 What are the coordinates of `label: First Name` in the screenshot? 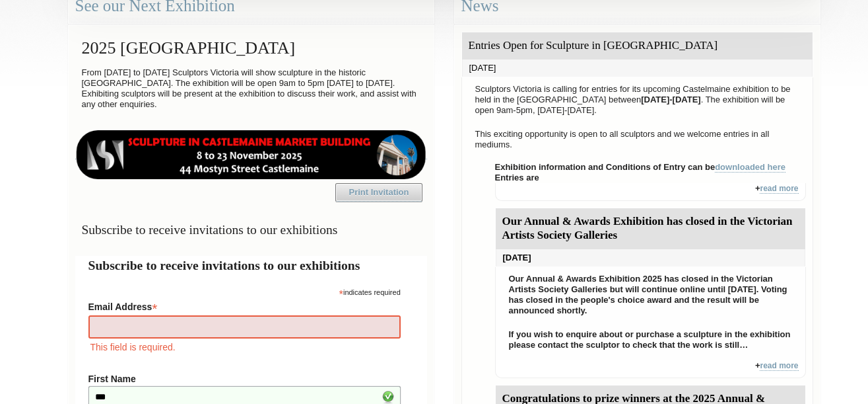 It's located at (244, 379).